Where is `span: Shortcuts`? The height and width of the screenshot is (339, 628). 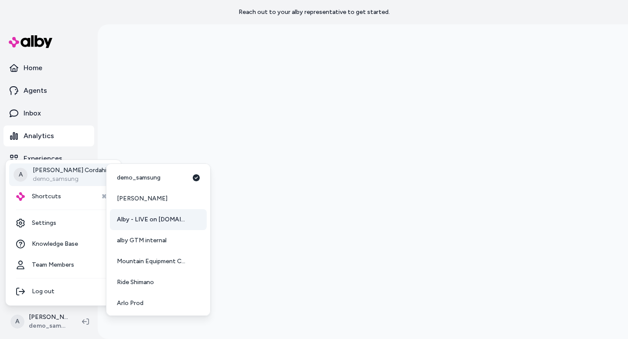
span: Shortcuts is located at coordinates (46, 197).